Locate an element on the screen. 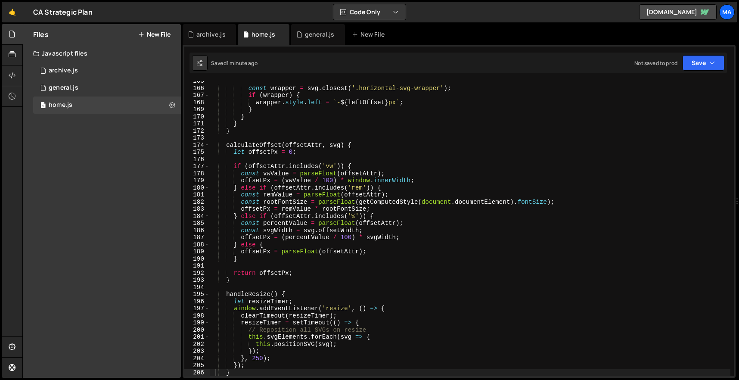 This screenshot has width=739, height=380. div: 194 is located at coordinates (197, 287).